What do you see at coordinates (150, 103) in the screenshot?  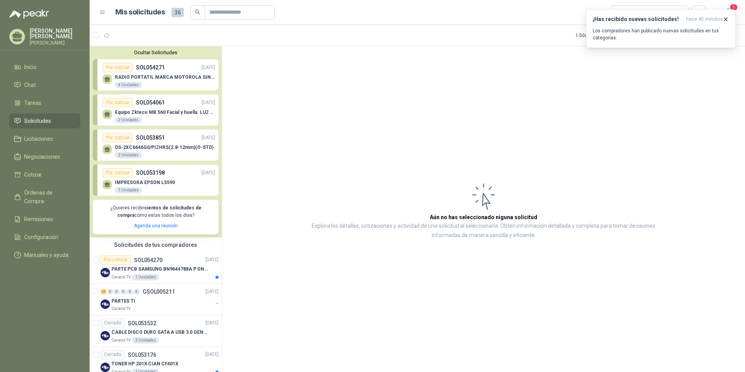 I see `p: SOL054061` at bounding box center [150, 103].